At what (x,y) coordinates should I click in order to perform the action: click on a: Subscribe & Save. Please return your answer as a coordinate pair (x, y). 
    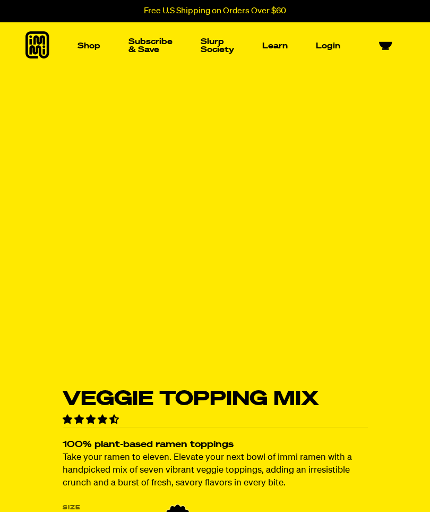
    Looking at the image, I should click on (150, 46).